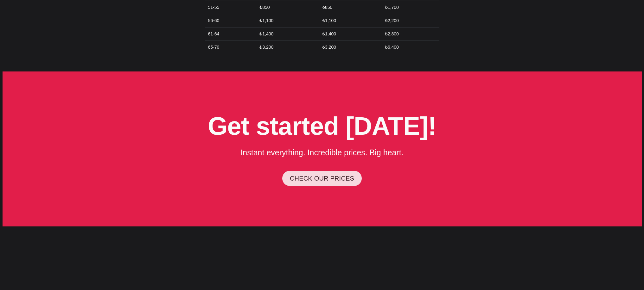  What do you see at coordinates (230, 7) in the screenshot?
I see `td: 51-55` at bounding box center [230, 7].